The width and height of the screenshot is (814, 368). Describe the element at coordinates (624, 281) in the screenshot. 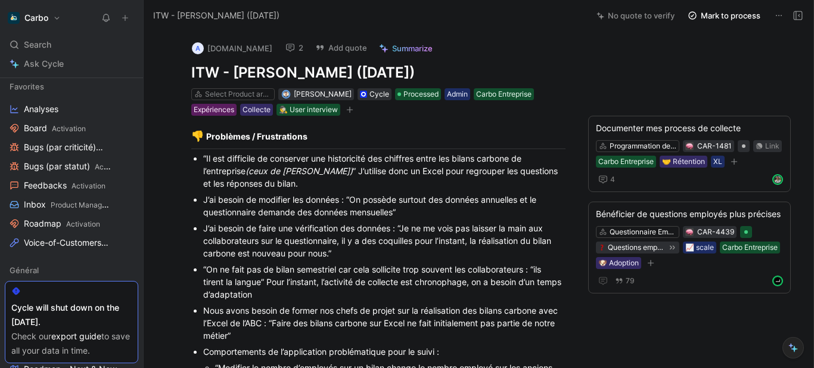

I see `button: 79` at that location.